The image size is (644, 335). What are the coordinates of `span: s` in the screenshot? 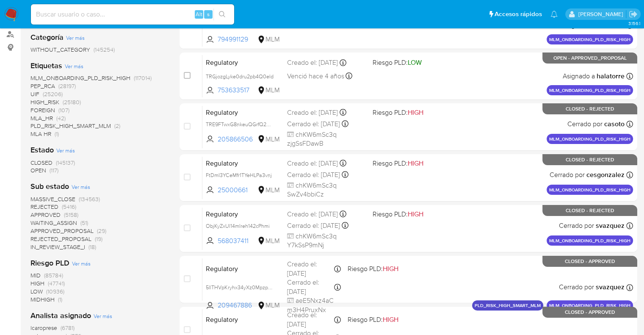 It's located at (208, 14).